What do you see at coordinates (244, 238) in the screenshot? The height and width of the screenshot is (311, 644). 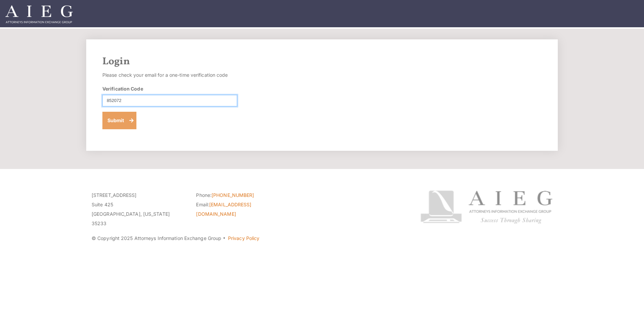 I see `a: Privacy Policy` at bounding box center [244, 238].